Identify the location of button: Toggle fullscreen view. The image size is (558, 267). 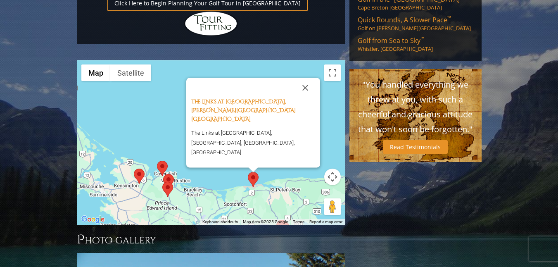
(332, 73).